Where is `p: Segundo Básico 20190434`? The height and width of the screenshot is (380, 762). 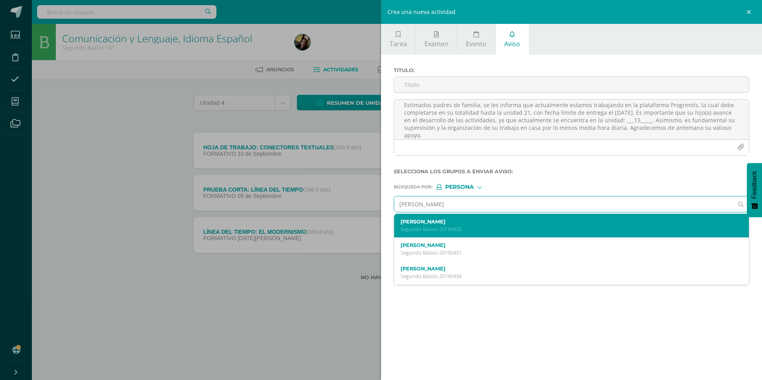 p: Segundo Básico 20190434 is located at coordinates (563, 276).